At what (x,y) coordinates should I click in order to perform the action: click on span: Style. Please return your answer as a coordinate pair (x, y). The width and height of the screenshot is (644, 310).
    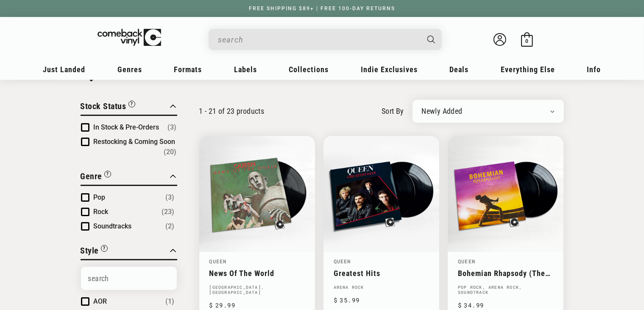
    Looking at the image, I should click on (90, 251).